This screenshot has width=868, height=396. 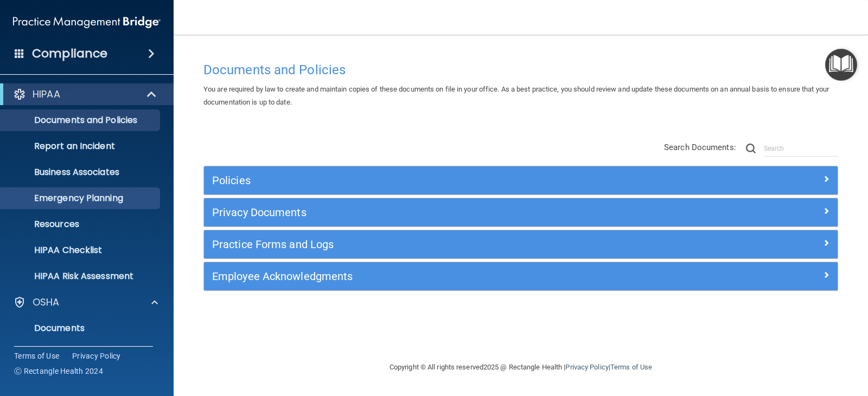 What do you see at coordinates (521, 70) in the screenshot?
I see `h4: Documents and Policies` at bounding box center [521, 70].